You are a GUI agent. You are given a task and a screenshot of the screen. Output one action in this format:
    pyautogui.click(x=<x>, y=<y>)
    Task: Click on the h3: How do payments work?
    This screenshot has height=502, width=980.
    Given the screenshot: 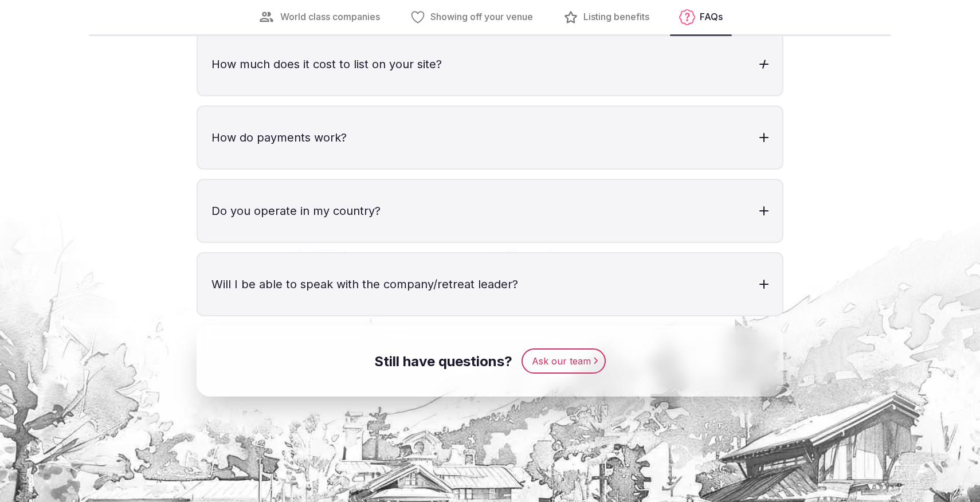 What is the action you would take?
    pyautogui.click(x=490, y=138)
    